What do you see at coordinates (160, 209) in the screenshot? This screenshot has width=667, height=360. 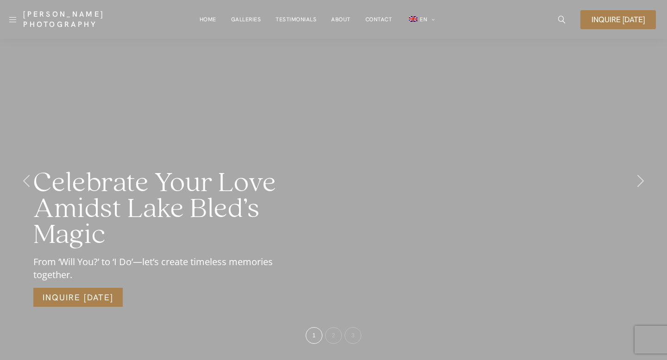 I see `h2: Celebrate Your Love Amidst Lake Bled’s Magic` at bounding box center [160, 209].